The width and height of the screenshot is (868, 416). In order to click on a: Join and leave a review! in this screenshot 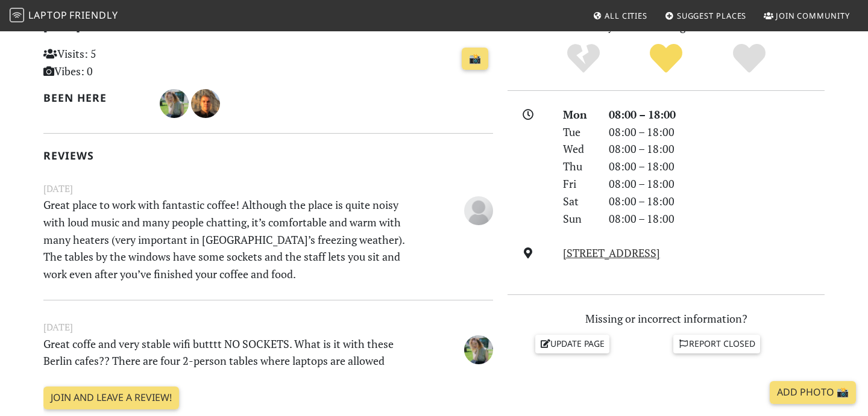, I will do `click(111, 398)`.